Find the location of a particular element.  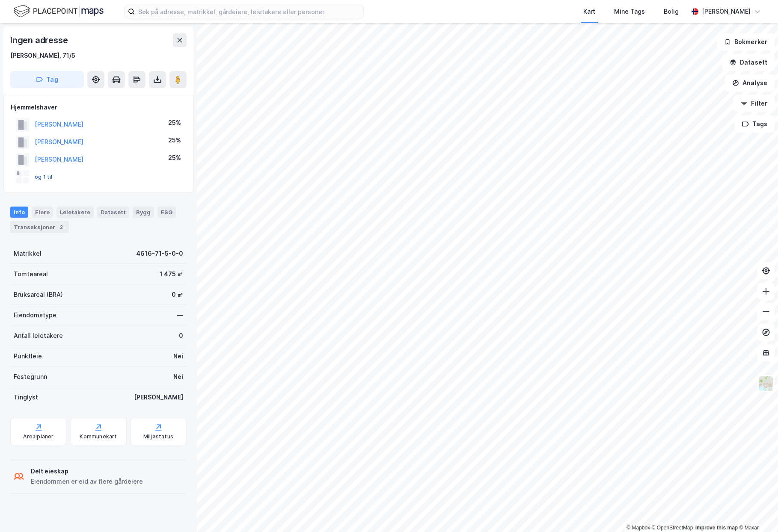

div: 4616-71-5-0-0 is located at coordinates (159, 254).